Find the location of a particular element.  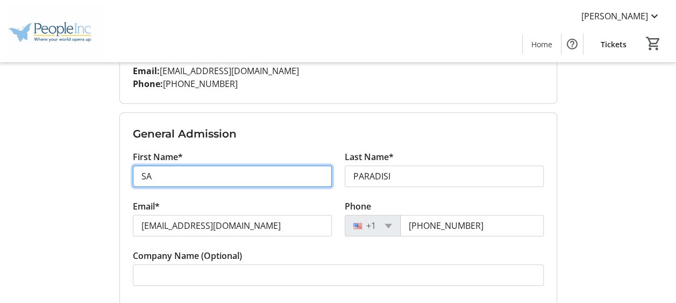

strong: Email: is located at coordinates (146, 71).